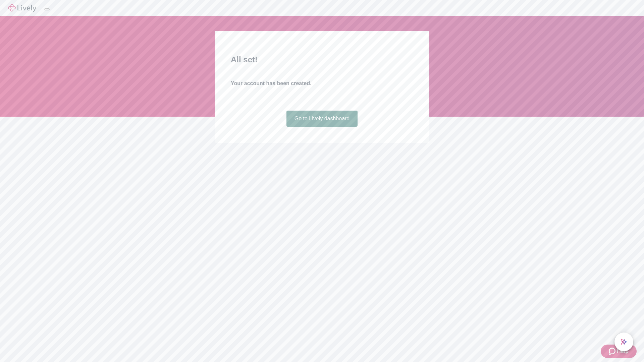  Describe the element at coordinates (322, 84) in the screenshot. I see `h4: Your account has been created.` at that location.